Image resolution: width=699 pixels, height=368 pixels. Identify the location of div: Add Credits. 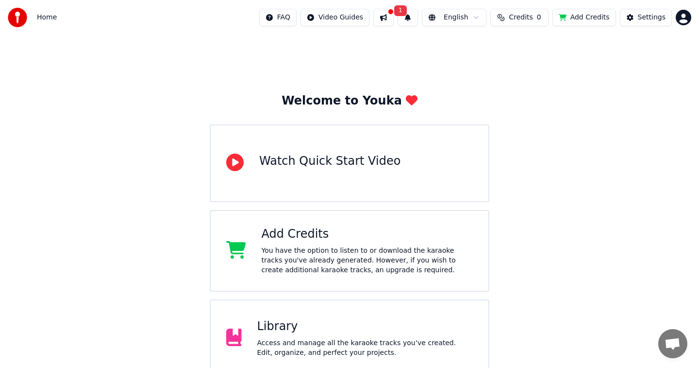
(368, 234).